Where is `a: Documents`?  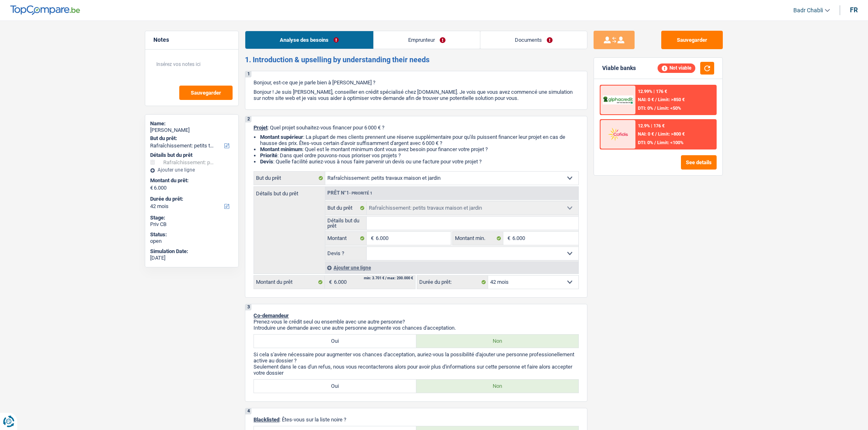 a: Documents is located at coordinates (534, 40).